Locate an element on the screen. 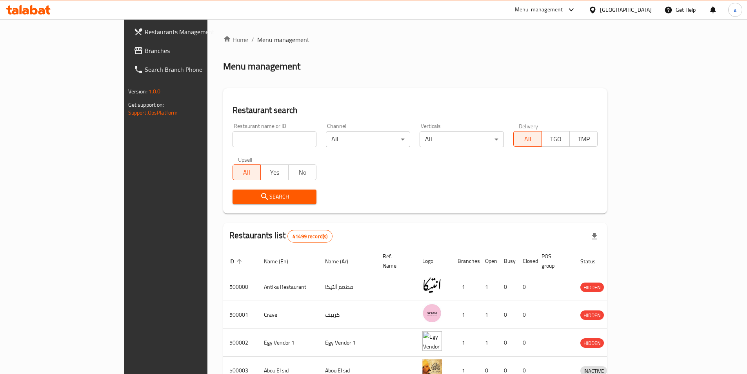  th: Closed is located at coordinates (526, 261).